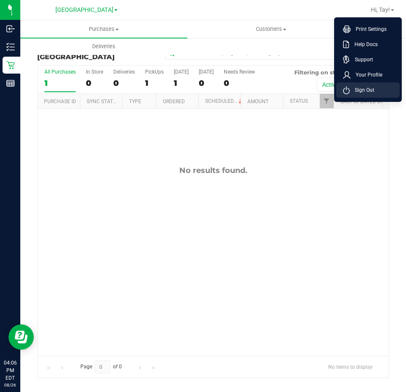  I want to click on span: Deliveries, so click(104, 47).